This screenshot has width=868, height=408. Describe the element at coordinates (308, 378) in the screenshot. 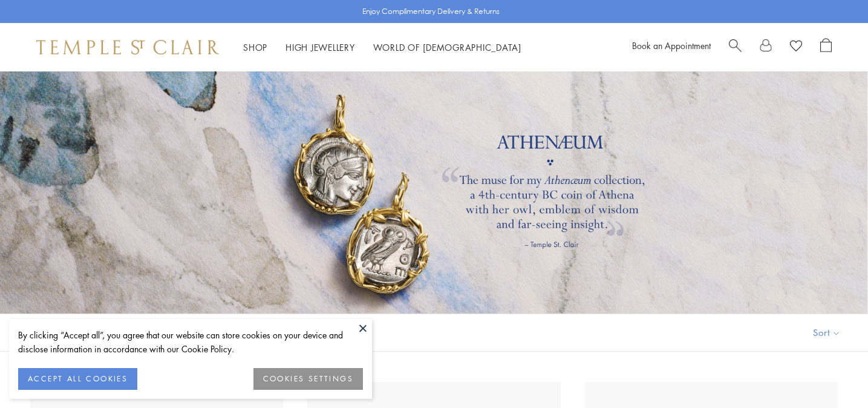

I see `button: COOKIES SETTINGS` at that location.